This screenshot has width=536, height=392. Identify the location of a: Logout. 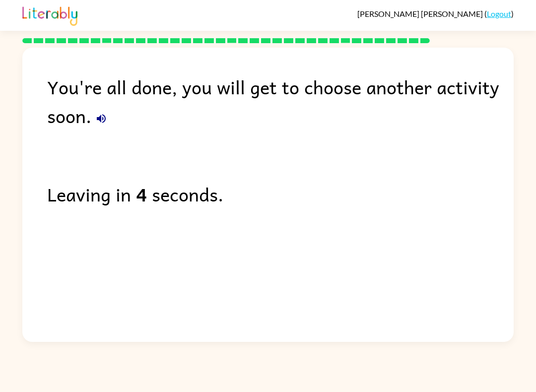
(499, 13).